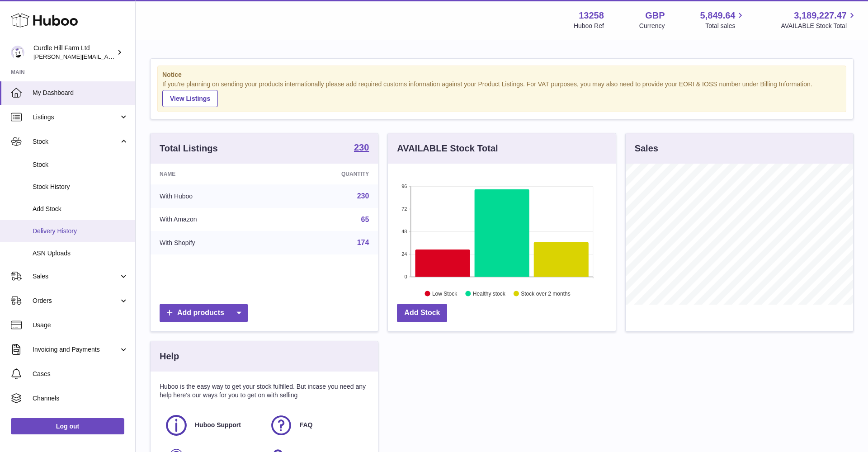 The height and width of the screenshot is (452, 868). What do you see at coordinates (655, 16) in the screenshot?
I see `strong: GBP` at bounding box center [655, 16].